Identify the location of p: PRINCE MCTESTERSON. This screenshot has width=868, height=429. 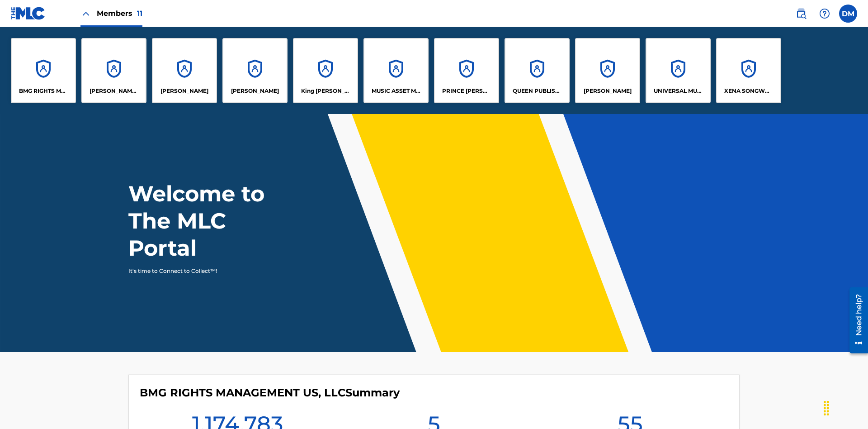
(466, 91).